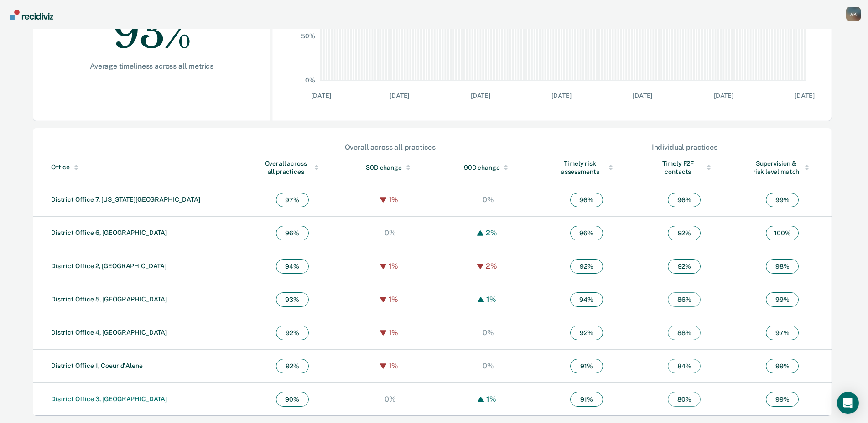 This screenshot has width=868, height=423. Describe the element at coordinates (488, 167) in the screenshot. I see `div: 90D change` at that location.